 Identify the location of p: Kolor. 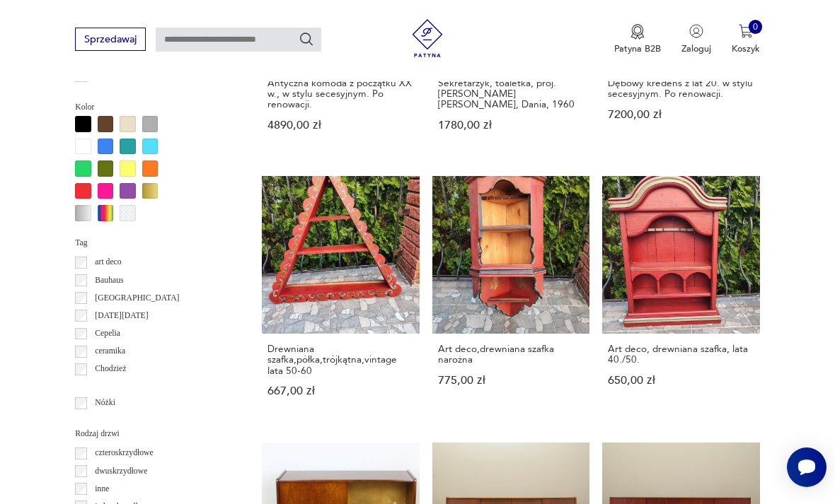
(153, 108).